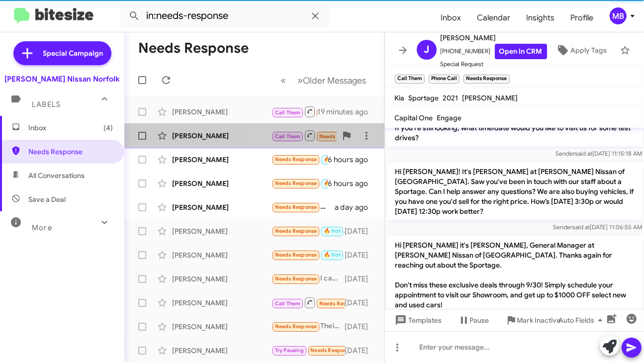 The image size is (644, 363). What do you see at coordinates (73, 53) in the screenshot?
I see `span: Special Campaign` at bounding box center [73, 53].